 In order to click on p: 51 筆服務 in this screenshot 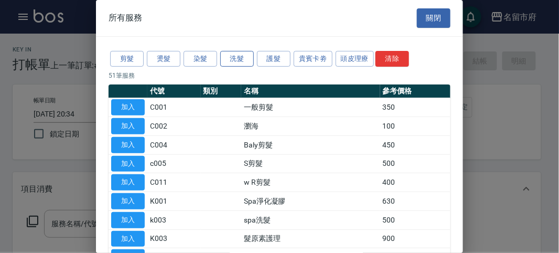, I will do `click(280, 76)`.